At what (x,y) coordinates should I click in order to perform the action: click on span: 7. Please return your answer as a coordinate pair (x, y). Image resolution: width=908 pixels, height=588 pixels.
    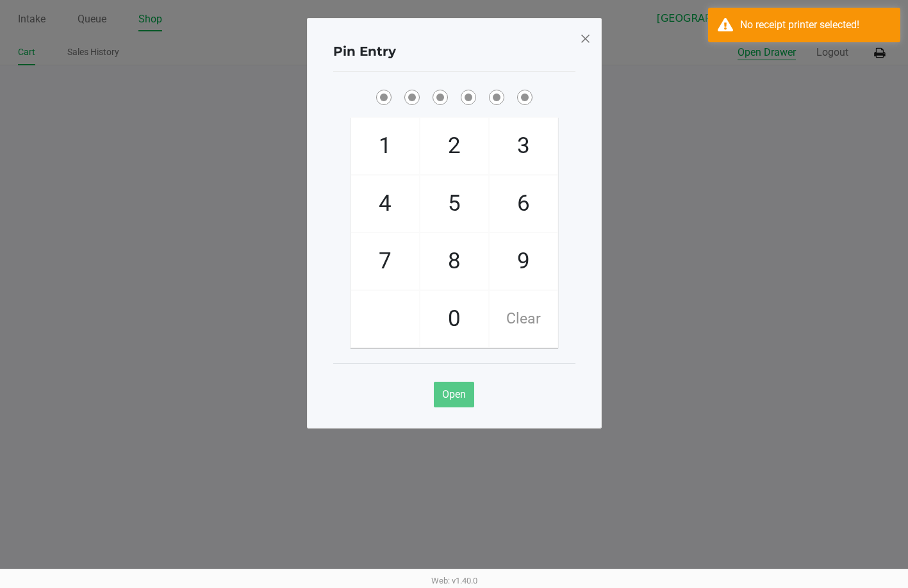
    Looking at the image, I should click on (385, 261).